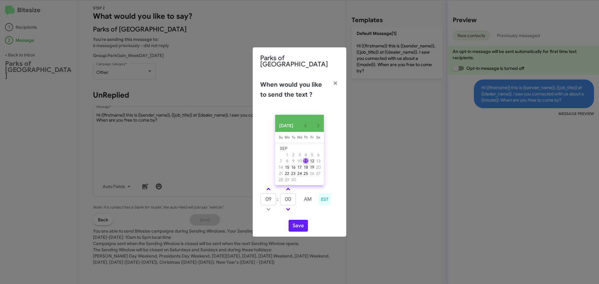  I want to click on button: September 26, 2025, so click(312, 173).